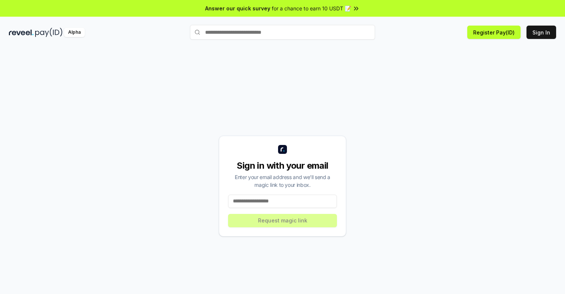 The image size is (565, 294). What do you see at coordinates (311, 8) in the screenshot?
I see `span: for a chance to earn 10 USDT 📝` at bounding box center [311, 8].